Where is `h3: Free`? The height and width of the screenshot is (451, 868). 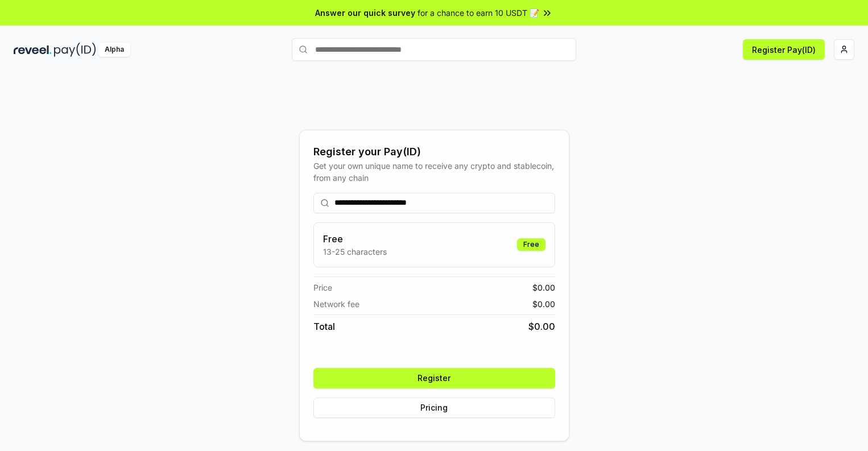 h3: Free is located at coordinates (355, 238).